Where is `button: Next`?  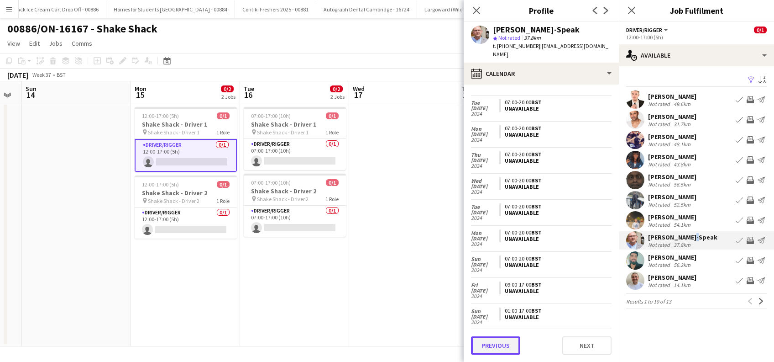 button: Next is located at coordinates (587, 345).